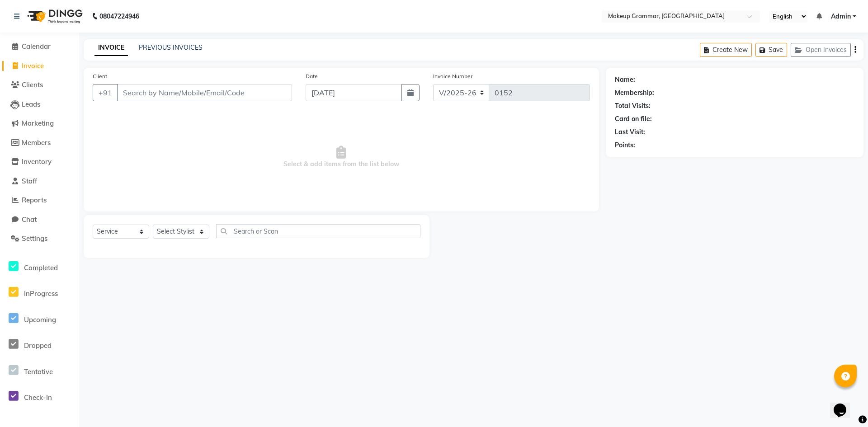  Describe the element at coordinates (29, 181) in the screenshot. I see `span: Staff` at that location.